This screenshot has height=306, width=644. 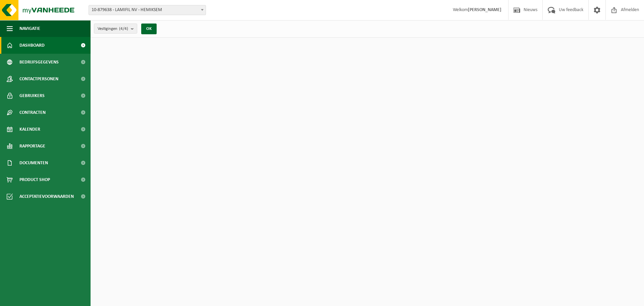 What do you see at coordinates (147, 10) in the screenshot?
I see `span: 10-879638 - LAMIFIL NV - HEMIKSEM` at bounding box center [147, 10].